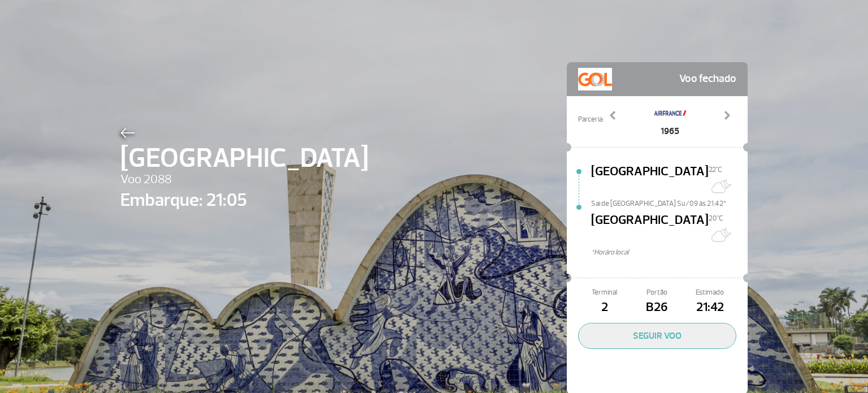 The width and height of the screenshot is (868, 393). I want to click on span: 21:42, so click(710, 307).